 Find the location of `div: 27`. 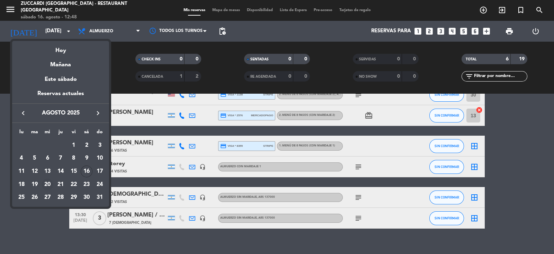

div: 27 is located at coordinates (47, 197).